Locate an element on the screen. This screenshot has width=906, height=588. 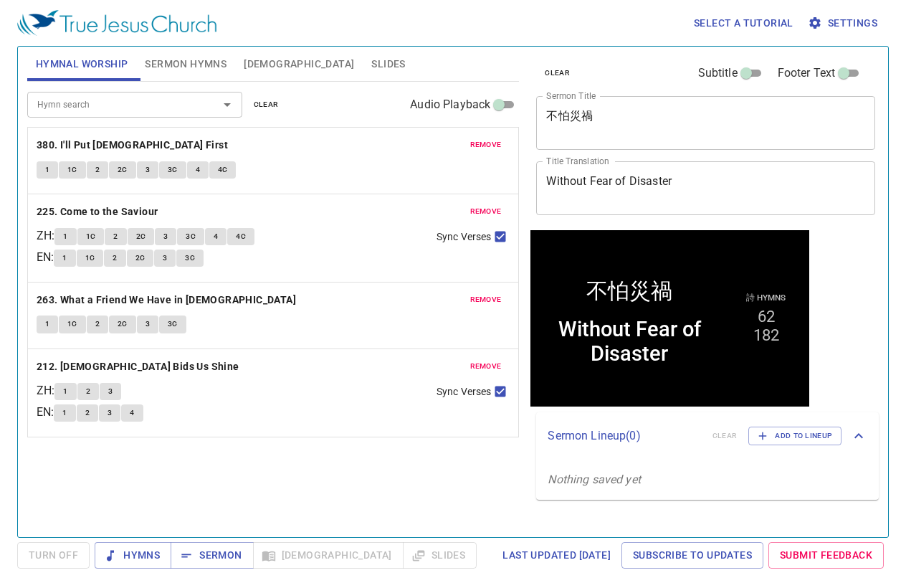
span: Submit Feedback is located at coordinates (826, 555).